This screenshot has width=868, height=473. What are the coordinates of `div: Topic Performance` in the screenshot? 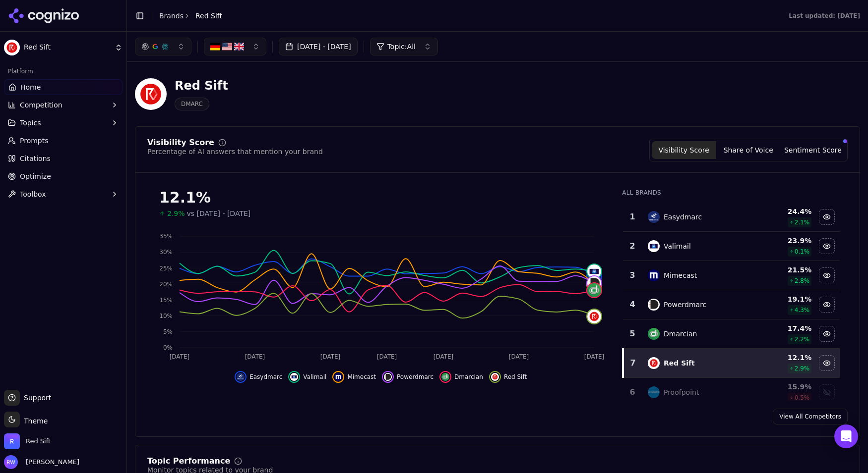 It's located at (189, 461).